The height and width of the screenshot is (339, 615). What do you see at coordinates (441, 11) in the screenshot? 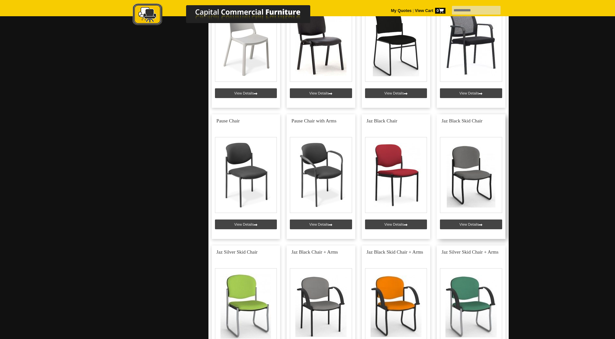
I see `span: 0` at bounding box center [441, 11].